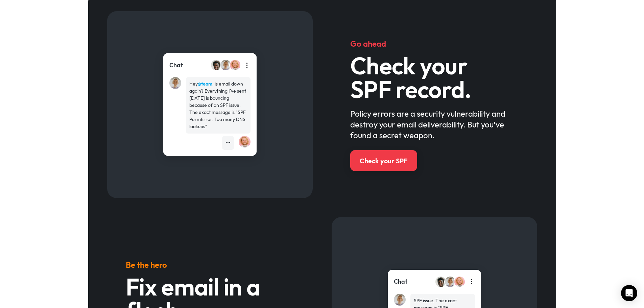 This screenshot has height=308, width=644. What do you see at coordinates (210, 265) in the screenshot?
I see `h5: Be the hero` at bounding box center [210, 265].